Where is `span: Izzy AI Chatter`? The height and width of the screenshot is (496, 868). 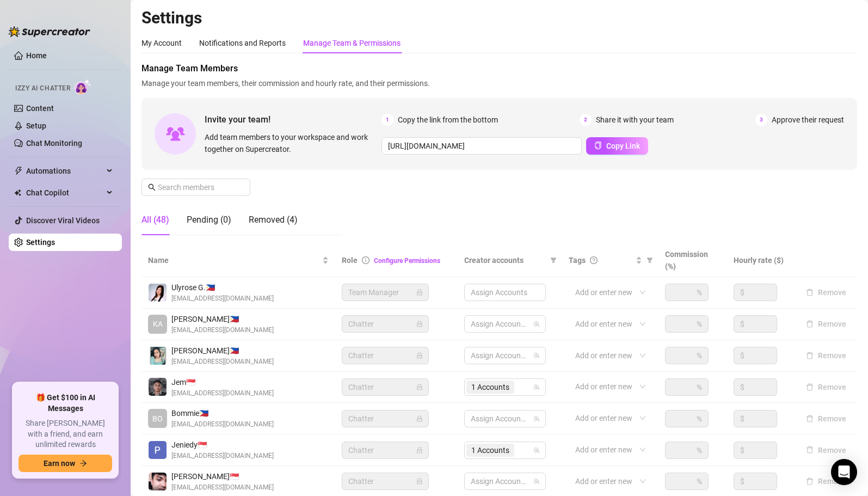 span: Izzy AI Chatter is located at coordinates (42, 88).